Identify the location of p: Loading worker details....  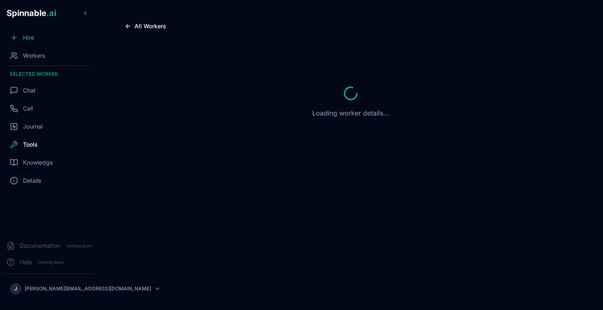
(351, 113).